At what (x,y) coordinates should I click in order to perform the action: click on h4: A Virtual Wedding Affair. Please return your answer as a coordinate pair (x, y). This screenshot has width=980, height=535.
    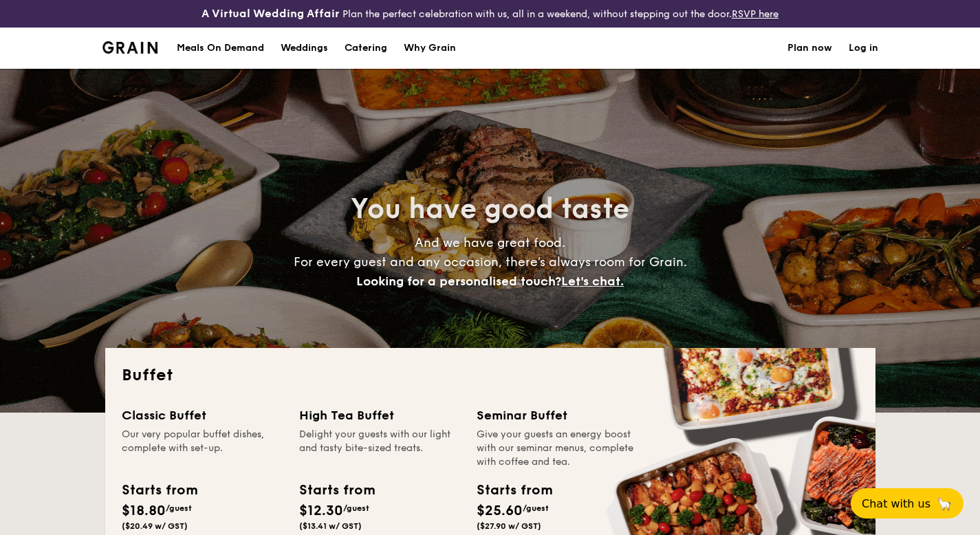
    Looking at the image, I should click on (271, 14).